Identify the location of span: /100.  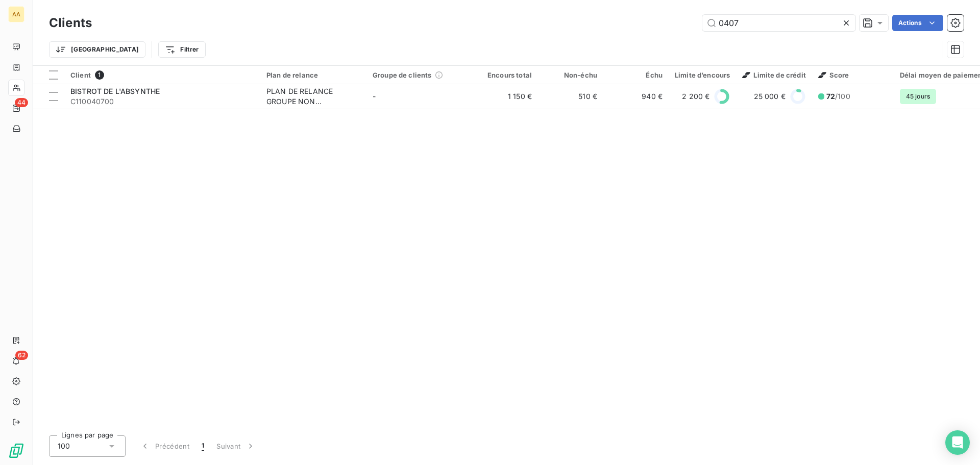
(838, 96).